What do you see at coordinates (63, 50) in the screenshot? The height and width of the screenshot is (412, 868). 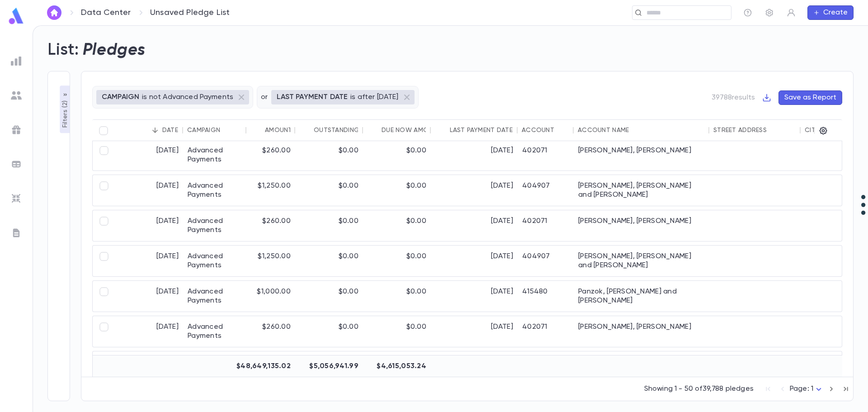 I see `h2: List:` at bounding box center [63, 50].